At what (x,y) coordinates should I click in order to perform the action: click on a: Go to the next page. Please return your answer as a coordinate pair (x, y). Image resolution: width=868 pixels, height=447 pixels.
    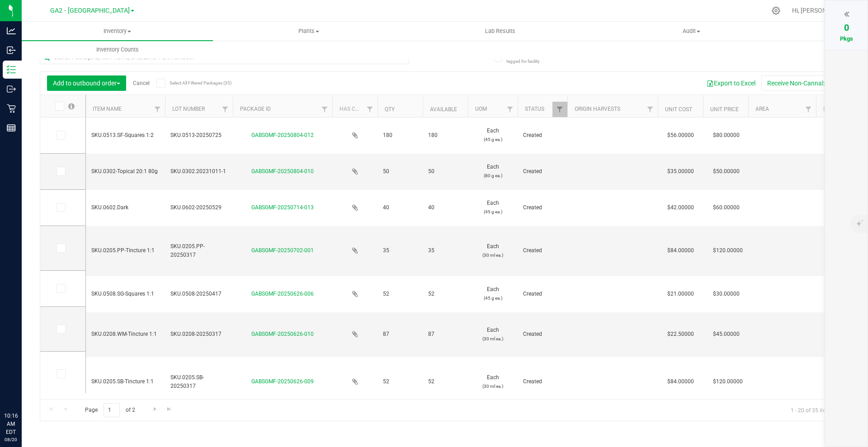
    Looking at the image, I should click on (155, 408).